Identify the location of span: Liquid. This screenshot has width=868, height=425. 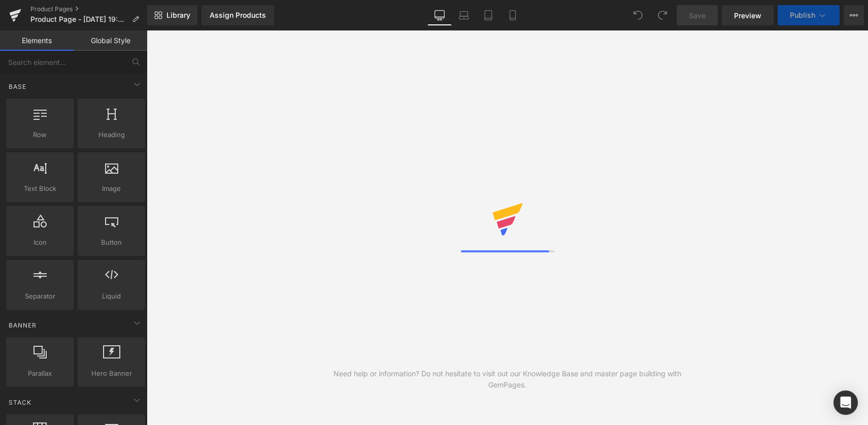
(112, 296).